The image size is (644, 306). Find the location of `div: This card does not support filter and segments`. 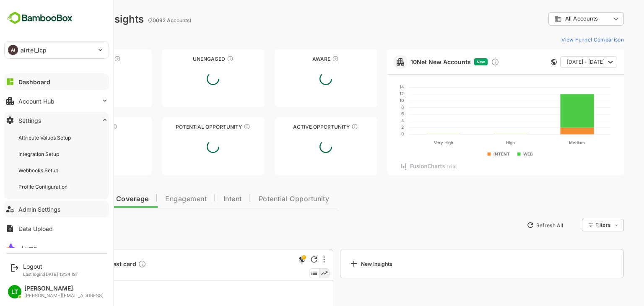

div: This card does not support filter and segments is located at coordinates (524, 62).